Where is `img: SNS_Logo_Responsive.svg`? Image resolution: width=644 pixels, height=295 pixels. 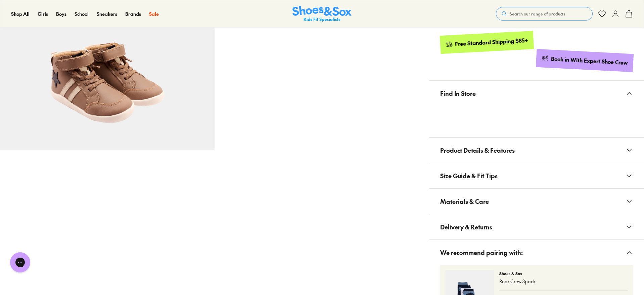 img: SNS_Logo_Responsive.svg is located at coordinates (322, 14).